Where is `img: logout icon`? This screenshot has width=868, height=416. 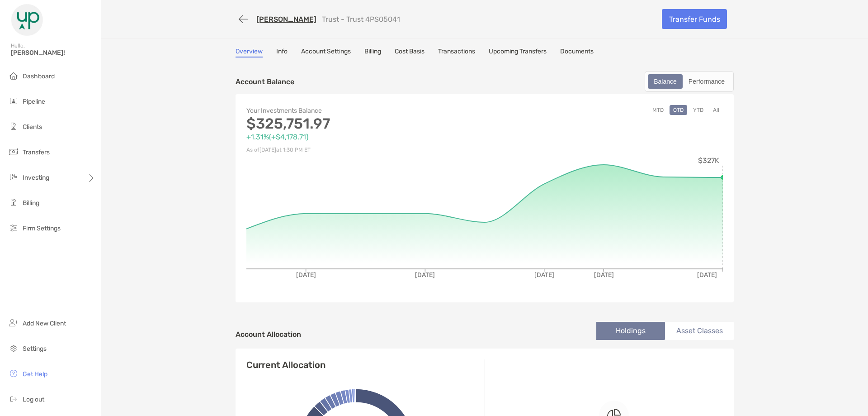 img: logout icon is located at coordinates (14, 399).